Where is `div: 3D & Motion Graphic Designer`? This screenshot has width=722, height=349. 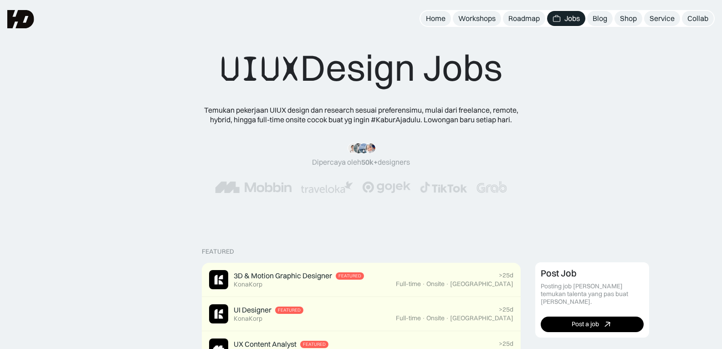 div: 3D & Motion Graphic Designer is located at coordinates (283, 275).